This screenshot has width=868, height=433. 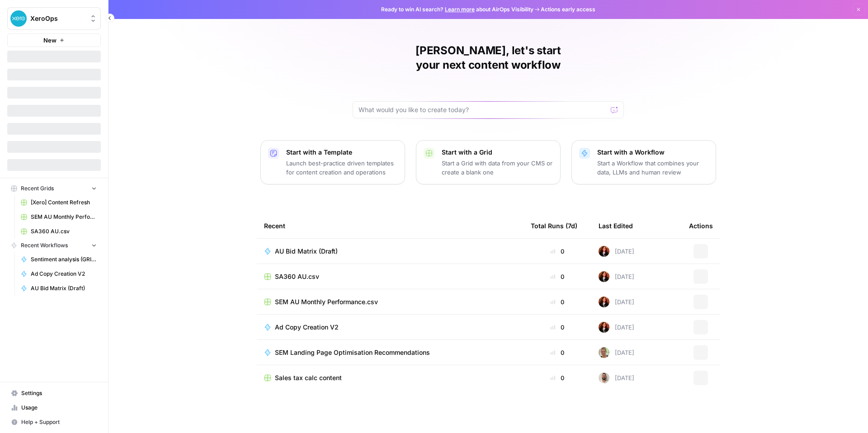 What do you see at coordinates (342, 167) in the screenshot?
I see `p: Launch best-practice driven templates for content creation and operations` at bounding box center [342, 167].